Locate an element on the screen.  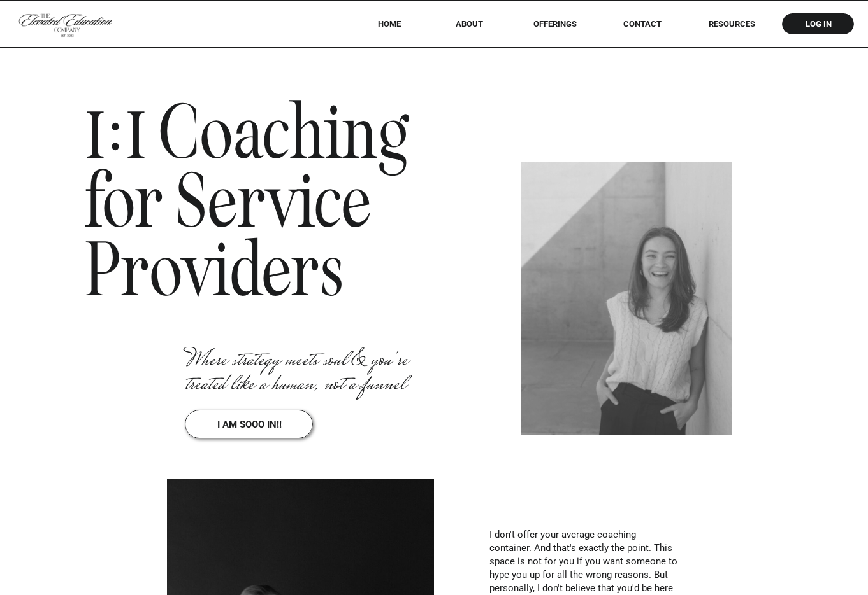
a: HOME is located at coordinates (388, 23).